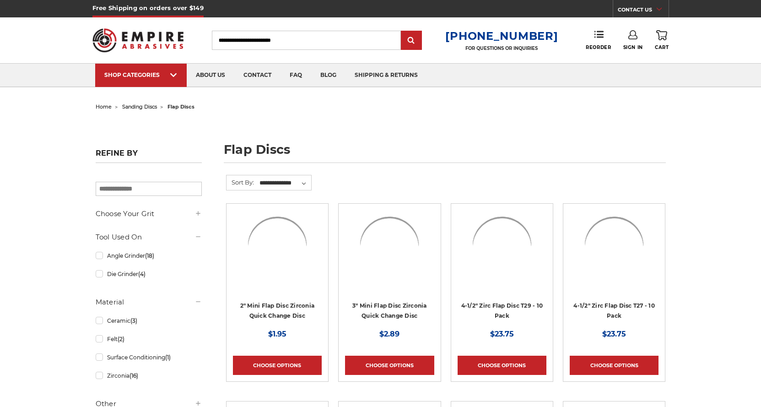 This screenshot has height=407, width=761. Describe the element at coordinates (277, 247) in the screenshot. I see `img: Black Hawk Abrasives 2-inch Zirconia Flap Disc with 60 Grit Zirconia for Smooth Finishing` at that location.